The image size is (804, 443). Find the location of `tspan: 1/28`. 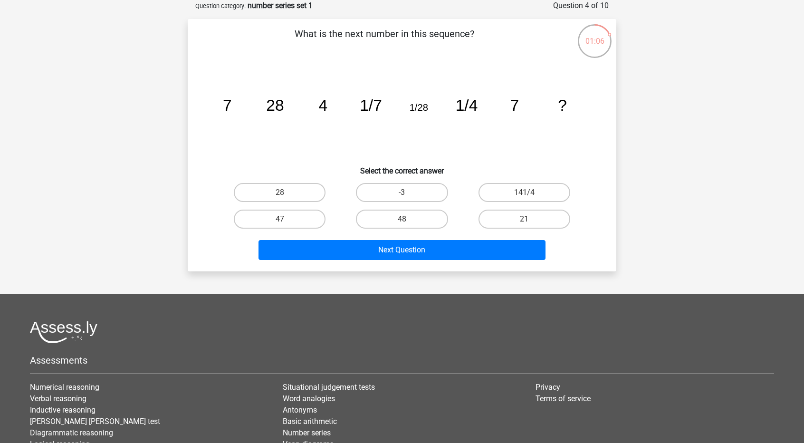

tspan: 1/28 is located at coordinates (419, 107).